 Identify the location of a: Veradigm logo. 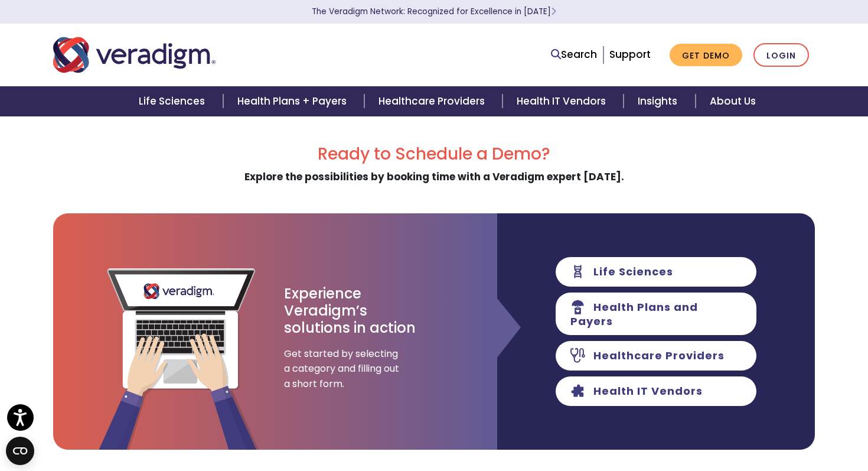
(134, 55).